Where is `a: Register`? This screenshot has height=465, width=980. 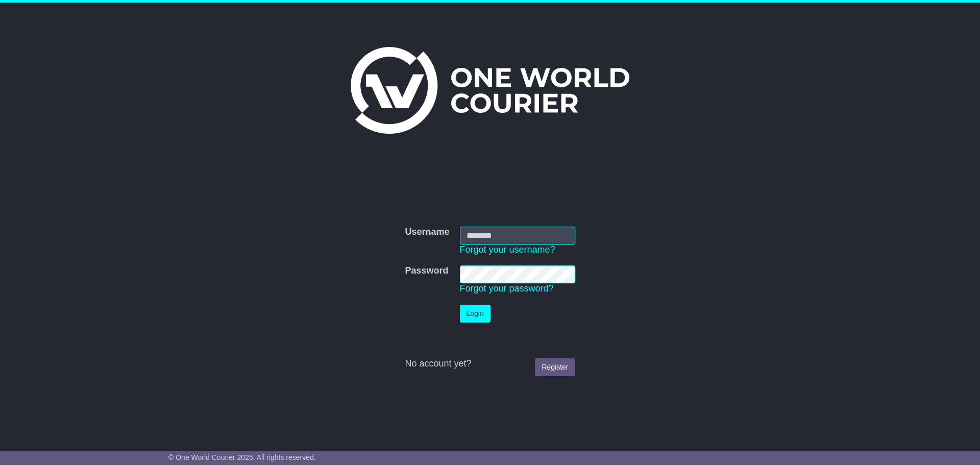 a: Register is located at coordinates (555, 367).